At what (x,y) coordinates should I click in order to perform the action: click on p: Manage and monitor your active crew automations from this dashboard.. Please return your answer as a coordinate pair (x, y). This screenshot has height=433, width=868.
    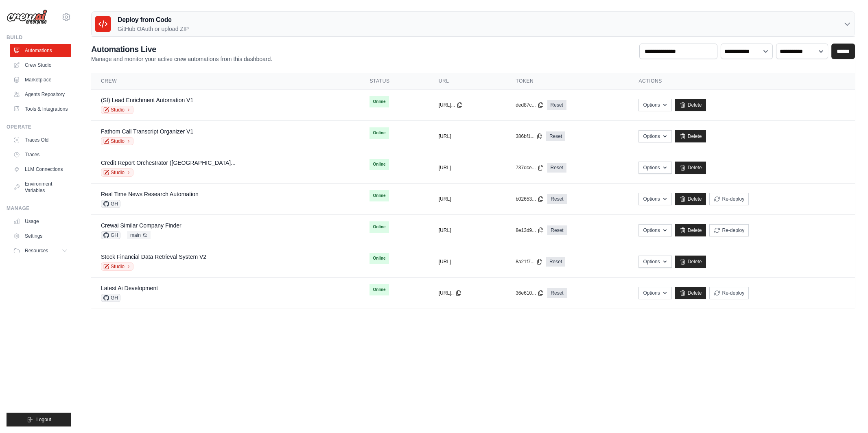
    Looking at the image, I should click on (182, 59).